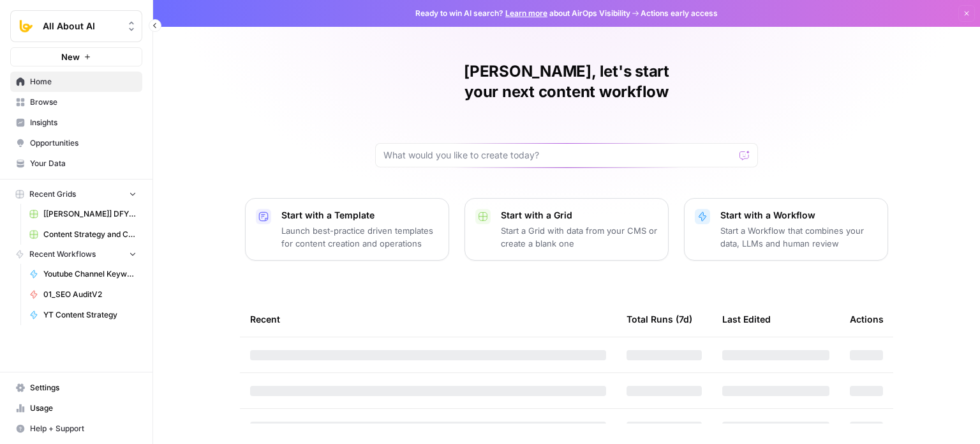  Describe the element at coordinates (90, 295) in the screenshot. I see `span: 01_SEO AuditV2` at that location.